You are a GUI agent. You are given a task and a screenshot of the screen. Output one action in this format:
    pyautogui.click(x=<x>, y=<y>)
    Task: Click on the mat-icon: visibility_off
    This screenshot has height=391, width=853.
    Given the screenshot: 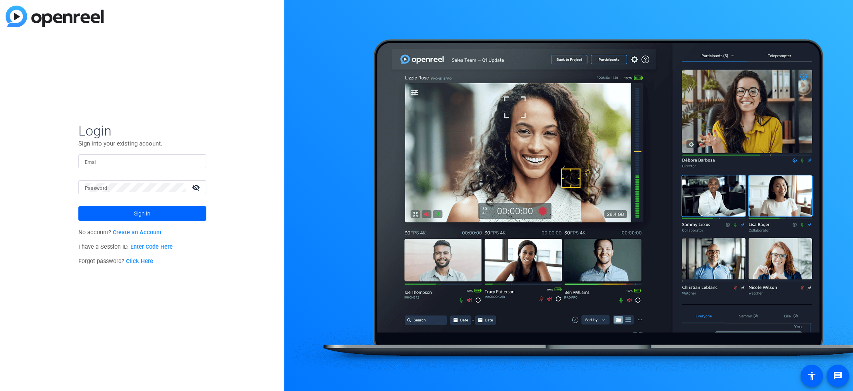 What is the action you would take?
    pyautogui.click(x=197, y=187)
    